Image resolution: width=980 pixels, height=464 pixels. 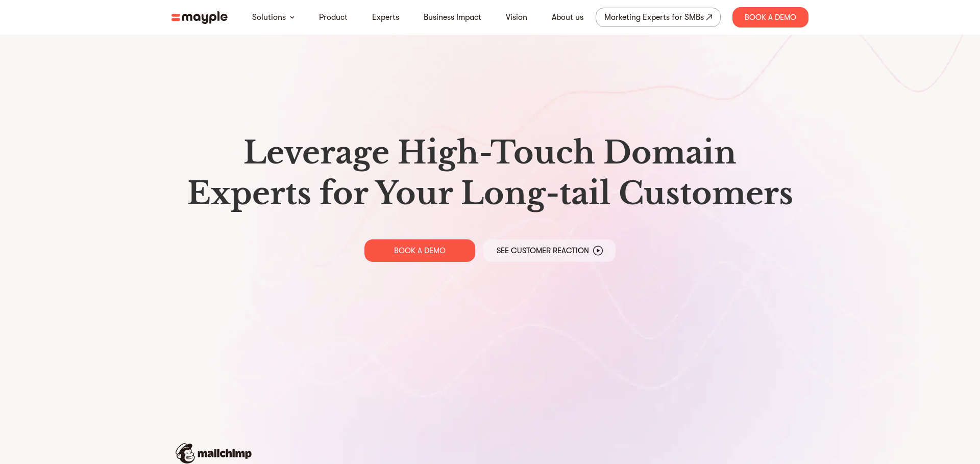 What do you see at coordinates (214, 454) in the screenshot?
I see `img: mailchimp-logo` at bounding box center [214, 454].